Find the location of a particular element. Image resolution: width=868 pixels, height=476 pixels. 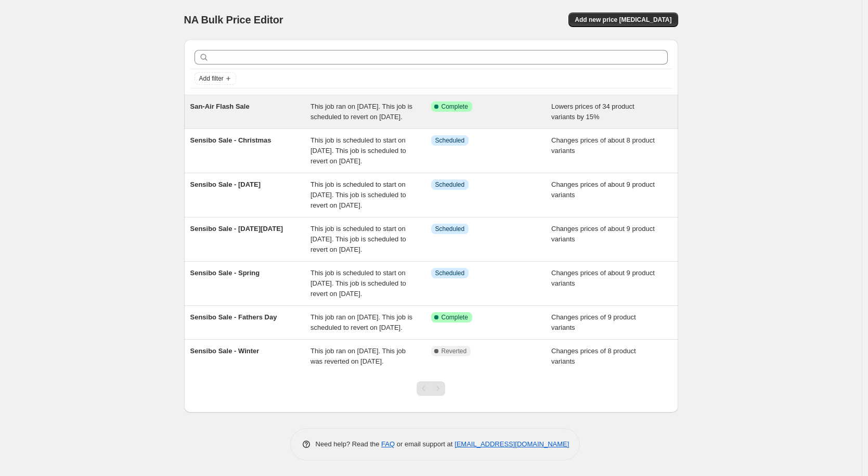

span: Sensibo Sale - Spring is located at coordinates (225, 273).